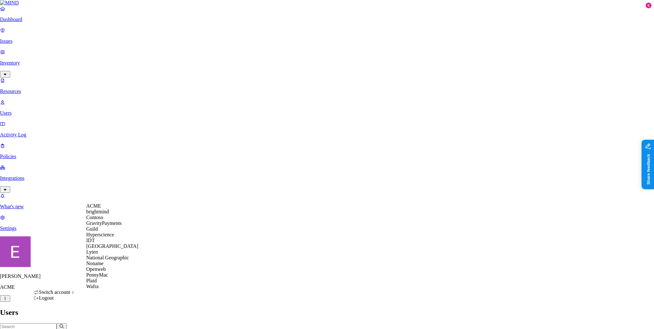  Describe the element at coordinates (55, 292) in the screenshot. I see `span: Switch account` at that location.